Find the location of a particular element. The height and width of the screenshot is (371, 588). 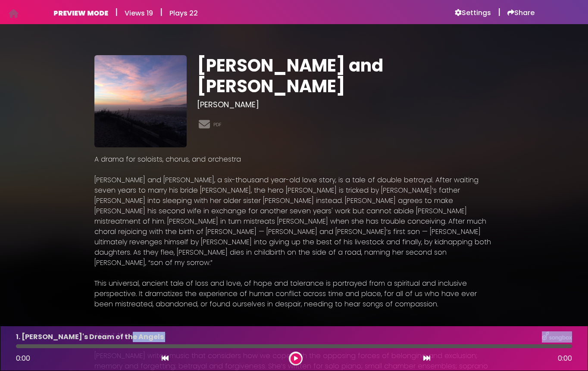

a: Settings is located at coordinates (473, 13).